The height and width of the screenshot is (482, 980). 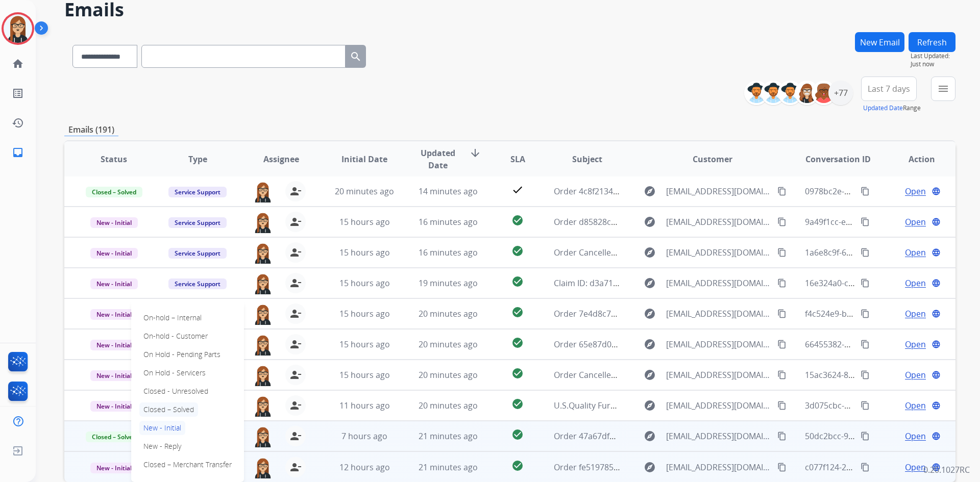 What do you see at coordinates (883, 283) in the screenshot?
I see `span: 16e324a0-c87e-4494-b046-c11fc4a67add` at bounding box center [883, 283].